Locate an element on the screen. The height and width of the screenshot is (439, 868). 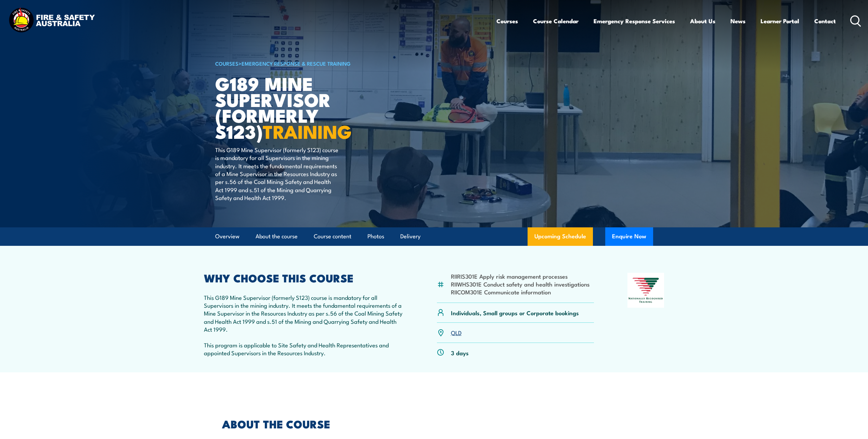
strong: TRAINING is located at coordinates (308, 130).